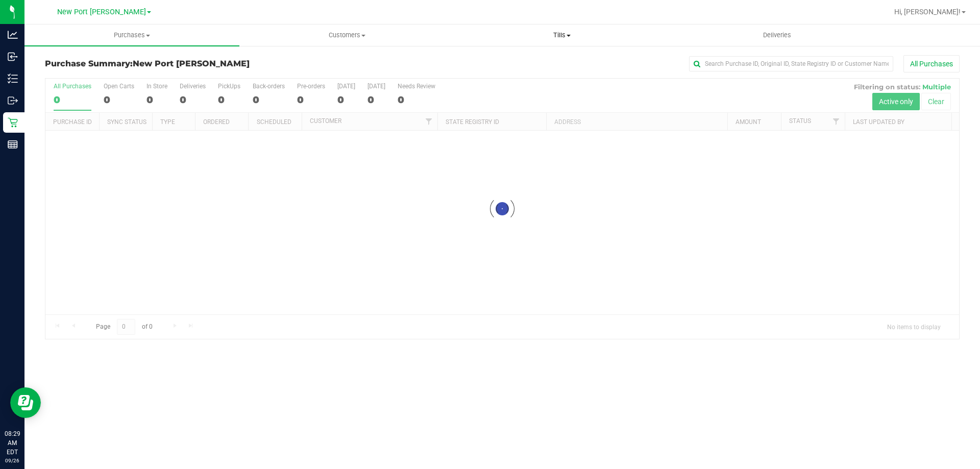 The width and height of the screenshot is (980, 469). I want to click on a: Purchases, so click(132, 35).